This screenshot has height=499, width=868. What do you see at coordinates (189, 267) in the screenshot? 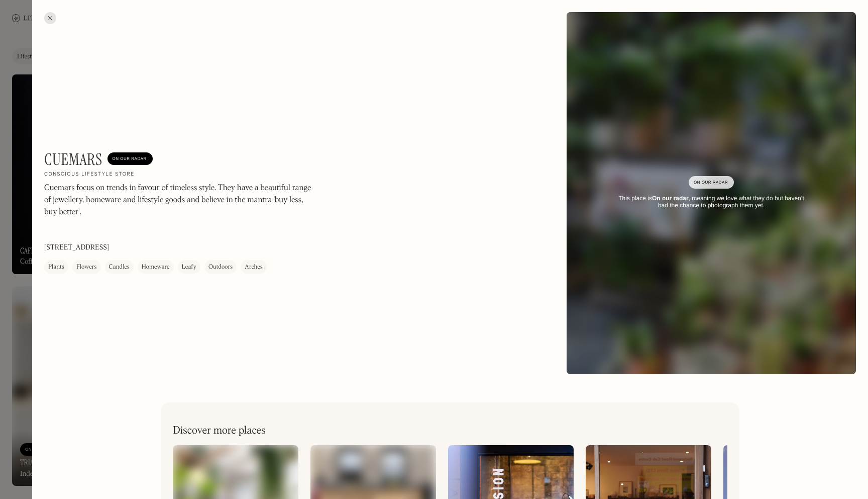
I see `div: Leafy` at bounding box center [189, 267].